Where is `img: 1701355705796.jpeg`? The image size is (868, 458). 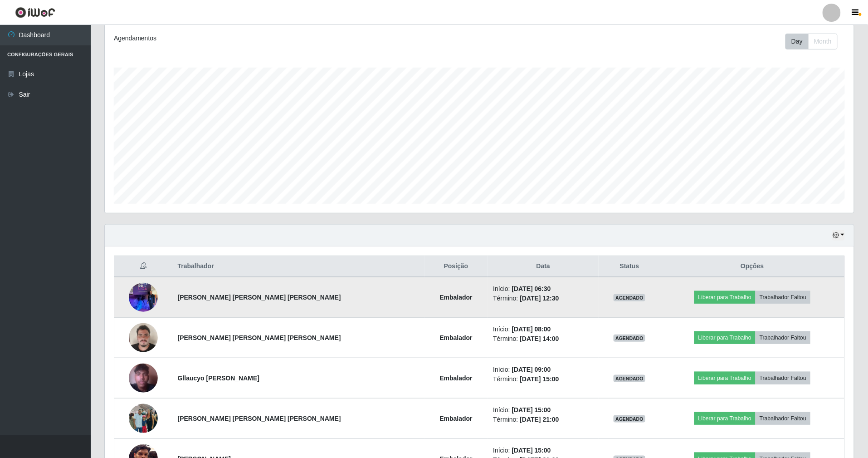
img: 1701355705796.jpeg is located at coordinates (143, 337).